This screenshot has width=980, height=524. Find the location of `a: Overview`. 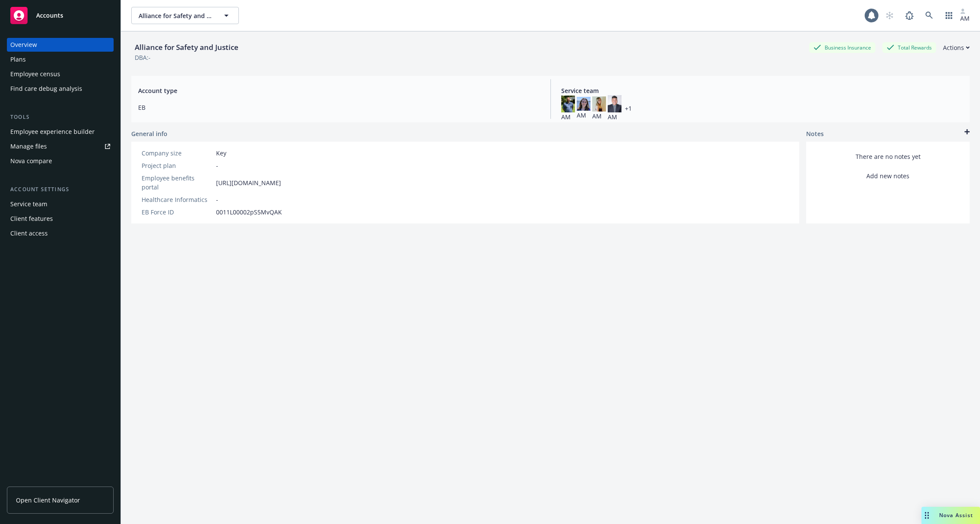

a: Overview is located at coordinates (60, 45).